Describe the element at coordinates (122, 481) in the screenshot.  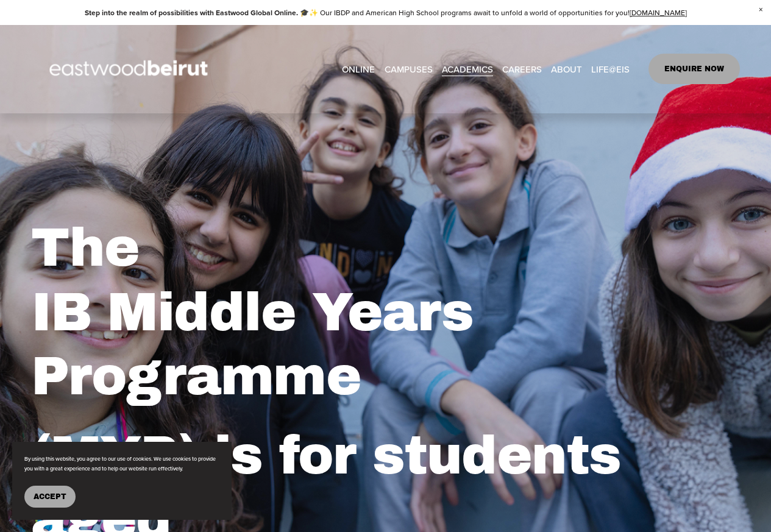
I see `section: Cookie banner` at that location.